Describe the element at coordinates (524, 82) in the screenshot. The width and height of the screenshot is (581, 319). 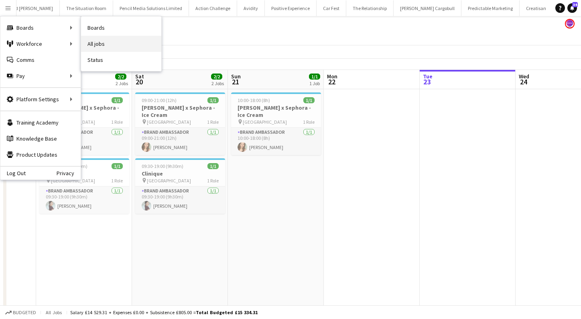
I see `span: 24` at that location.